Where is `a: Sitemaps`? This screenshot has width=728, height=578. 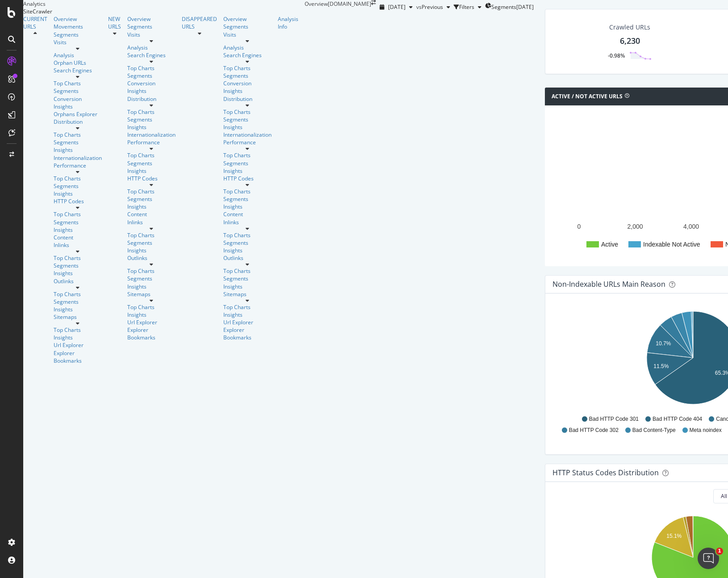 a: Sitemaps is located at coordinates (247, 294).